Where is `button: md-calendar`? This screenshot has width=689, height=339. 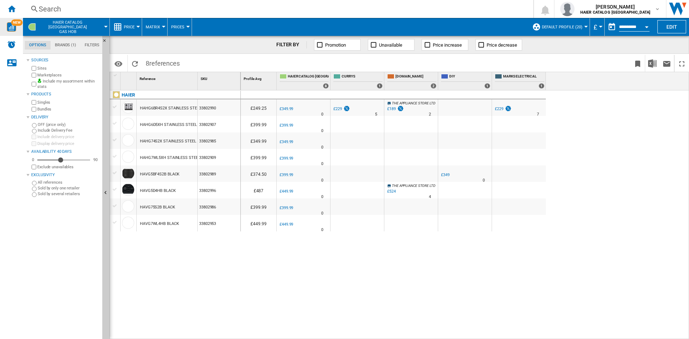 button: md-calendar is located at coordinates (611, 27).